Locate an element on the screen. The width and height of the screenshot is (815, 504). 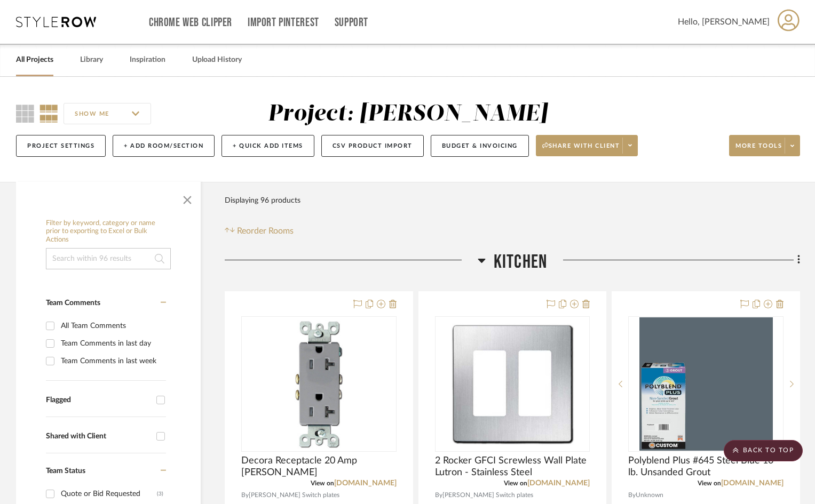
a: Upload History is located at coordinates (217, 60).